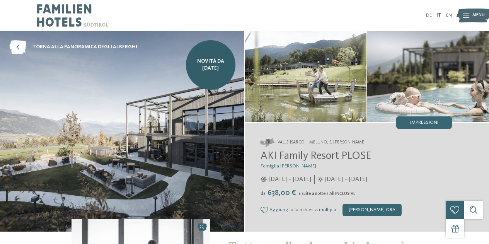  What do you see at coordinates (449, 15) in the screenshot?
I see `a: EN` at bounding box center [449, 15].